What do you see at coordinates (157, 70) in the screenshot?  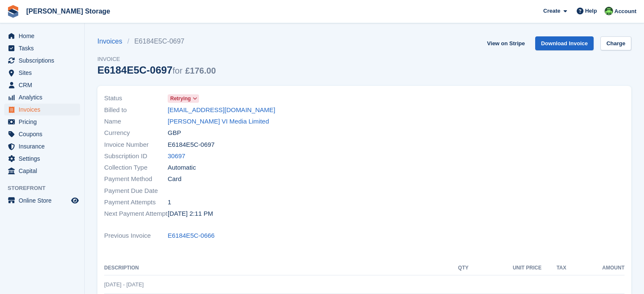 I see `div: E6184E5C-0697` at bounding box center [157, 70].